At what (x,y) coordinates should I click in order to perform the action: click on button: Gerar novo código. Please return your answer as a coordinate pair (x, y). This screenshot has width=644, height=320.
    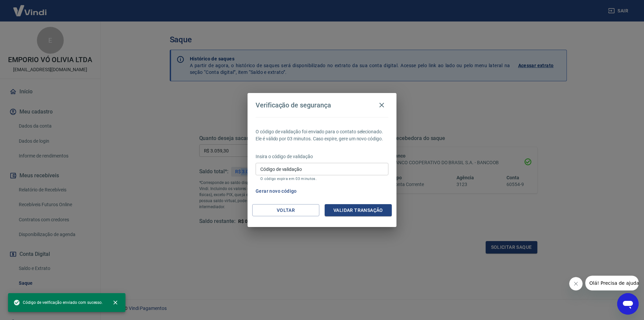
    Looking at the image, I should click on (276, 191).